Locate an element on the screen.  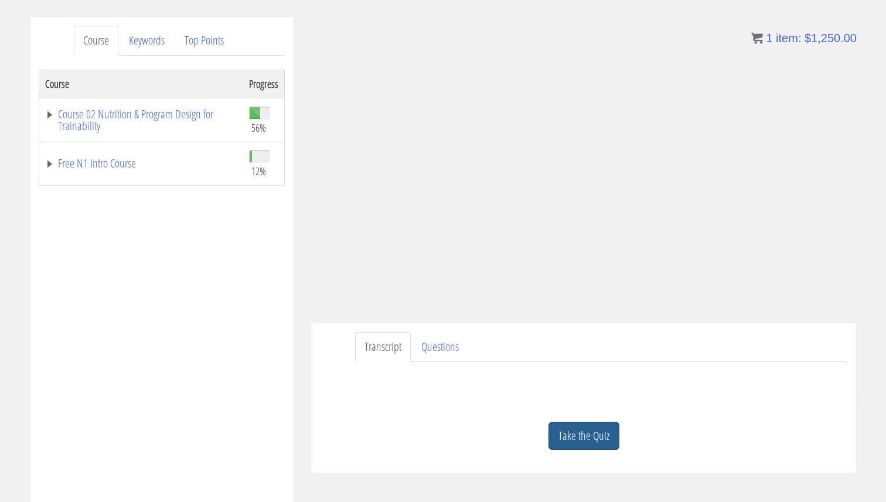
span: 1 is located at coordinates (769, 38).